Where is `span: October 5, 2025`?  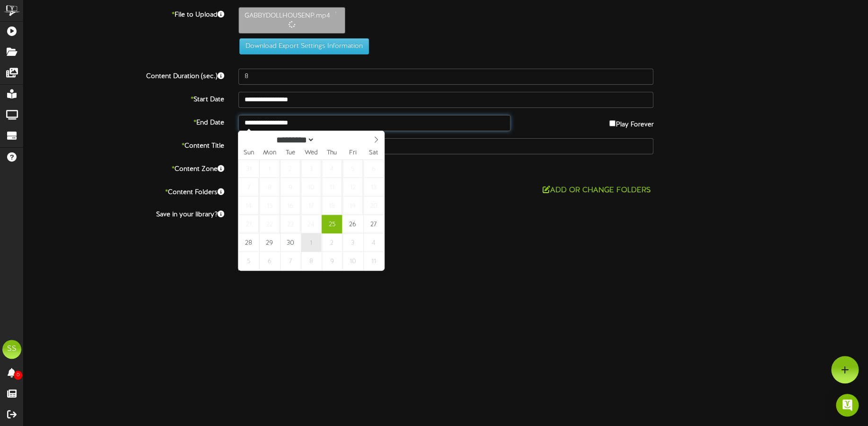 span: October 5, 2025 is located at coordinates (248, 260).